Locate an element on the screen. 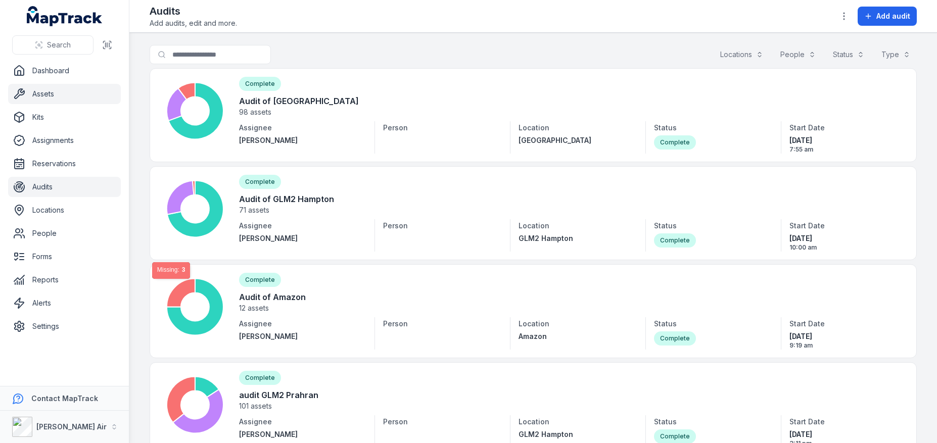 The image size is (937, 443). button: Status is located at coordinates (848, 55).